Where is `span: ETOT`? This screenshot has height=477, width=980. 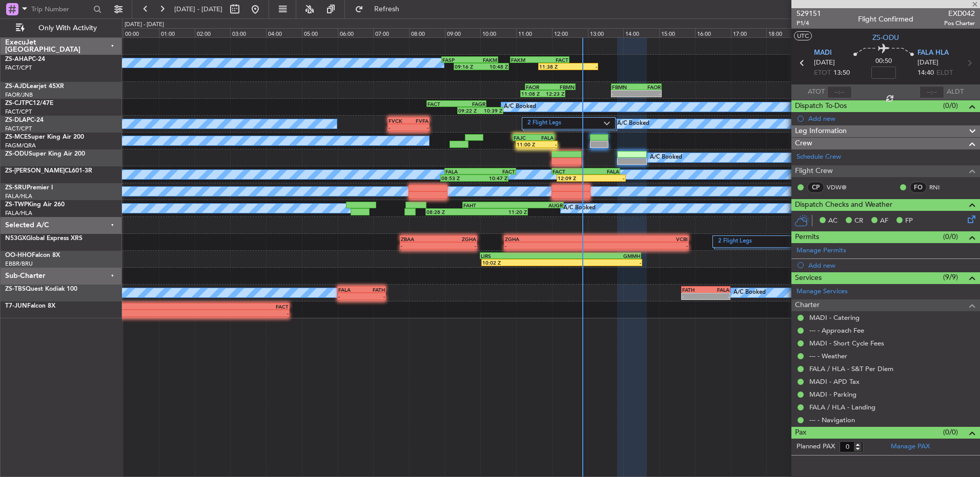
span: ETOT is located at coordinates (822, 74).